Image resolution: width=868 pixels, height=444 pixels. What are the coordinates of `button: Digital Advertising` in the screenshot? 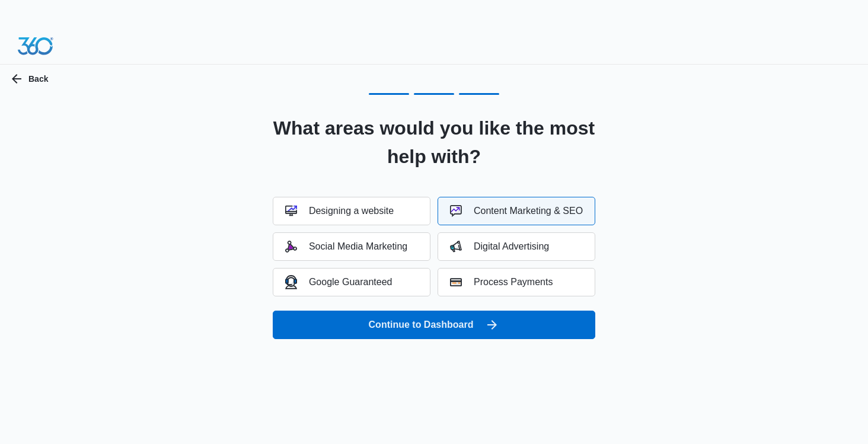 It's located at (516, 246).